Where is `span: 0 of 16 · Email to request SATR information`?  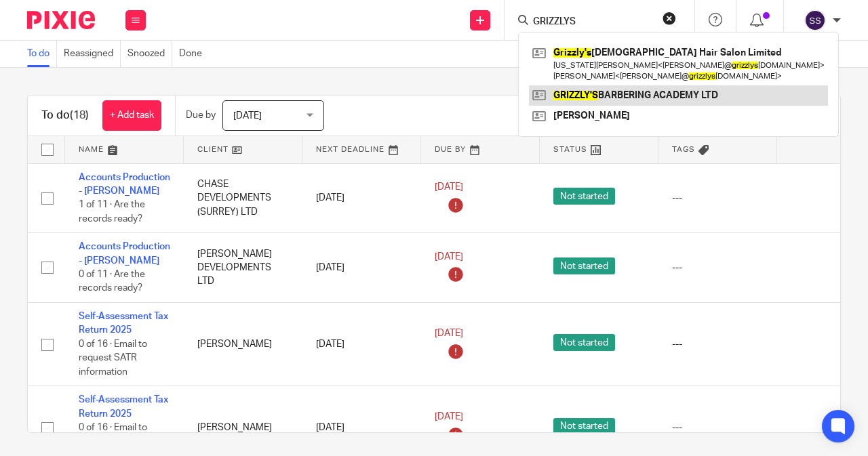 span: 0 of 16 · Email to request SATR information is located at coordinates (113, 358).